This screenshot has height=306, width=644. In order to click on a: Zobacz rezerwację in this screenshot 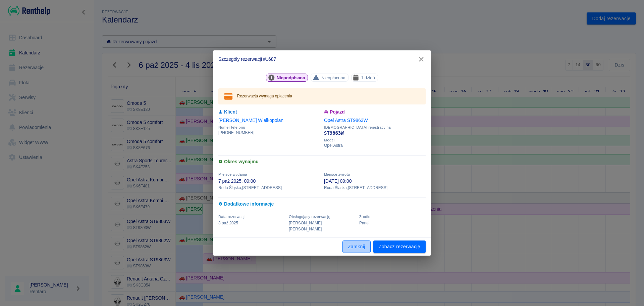, I will do `click(400, 247)`.